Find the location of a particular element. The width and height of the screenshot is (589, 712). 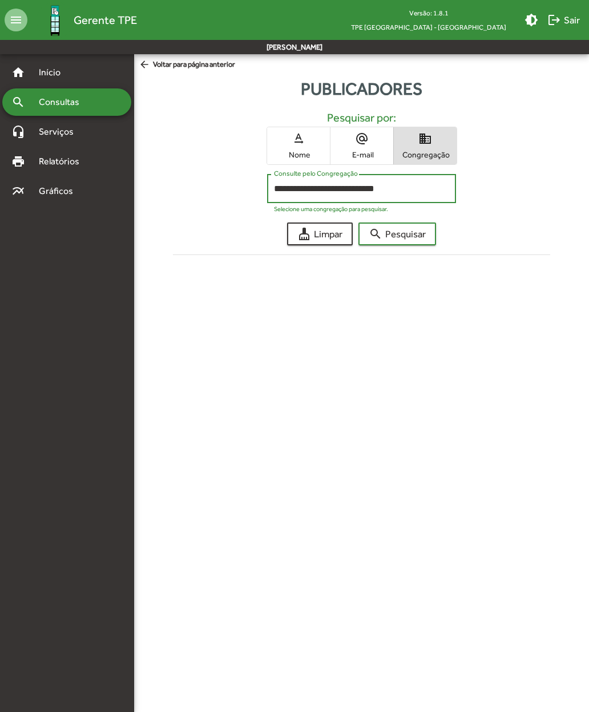

mat-icon: home is located at coordinates (18, 72).